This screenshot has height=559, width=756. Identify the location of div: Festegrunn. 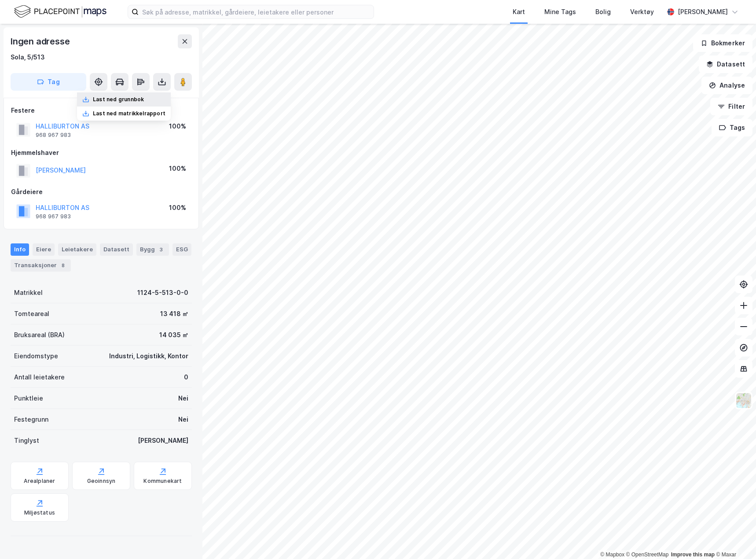
(31, 419).